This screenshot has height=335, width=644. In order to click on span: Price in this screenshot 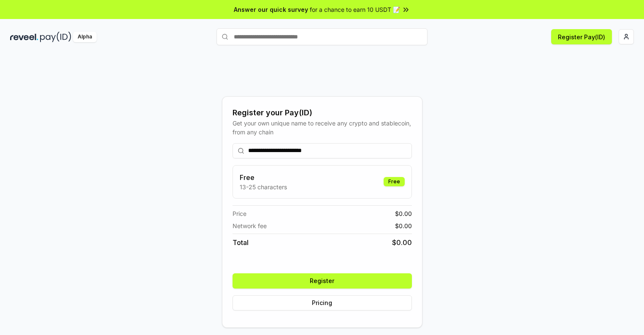, I will do `click(239, 213)`.